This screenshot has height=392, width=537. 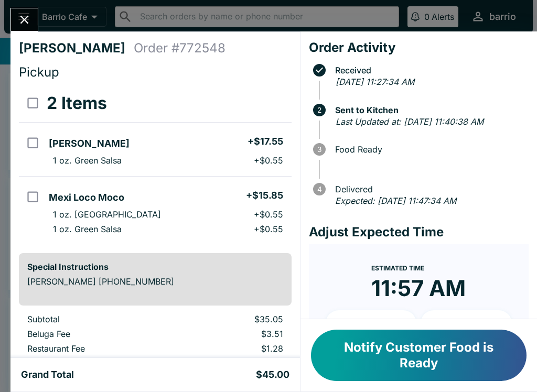 I want to click on span: Estimated Time, so click(x=397, y=268).